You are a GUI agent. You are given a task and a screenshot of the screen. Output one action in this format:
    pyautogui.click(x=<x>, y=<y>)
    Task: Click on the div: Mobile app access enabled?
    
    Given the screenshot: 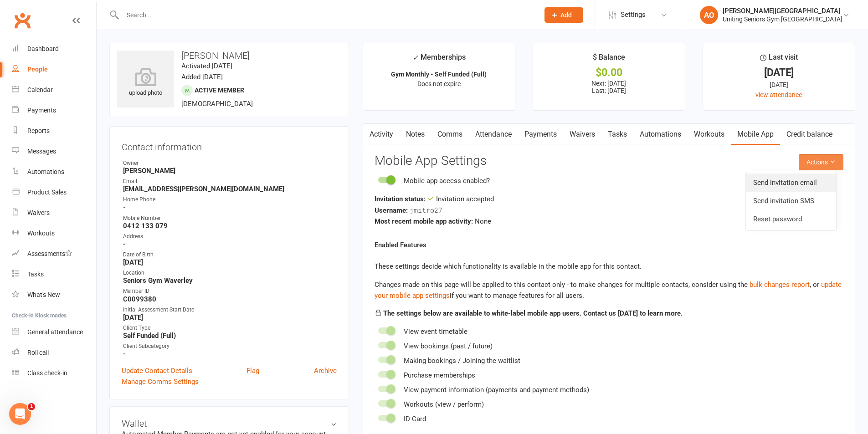 What is the action you would take?
    pyautogui.click(x=446, y=181)
    